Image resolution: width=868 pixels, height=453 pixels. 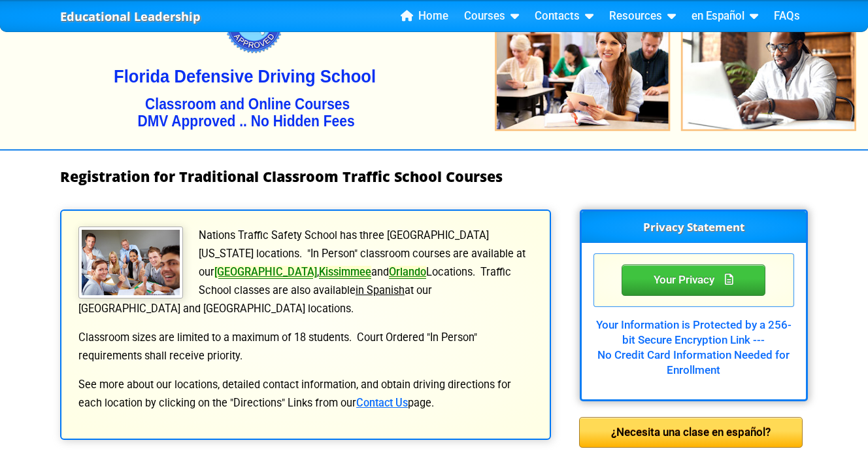 What do you see at coordinates (691, 431) in the screenshot?
I see `a: ¿Necesita una clase en español?` at bounding box center [691, 431].